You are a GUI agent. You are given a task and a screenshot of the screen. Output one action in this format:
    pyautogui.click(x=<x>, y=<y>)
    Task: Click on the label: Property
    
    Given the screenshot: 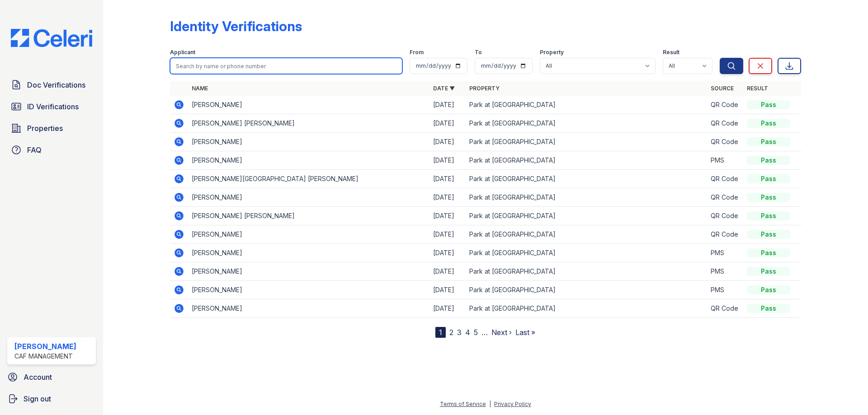 What is the action you would take?
    pyautogui.click(x=552, y=52)
    